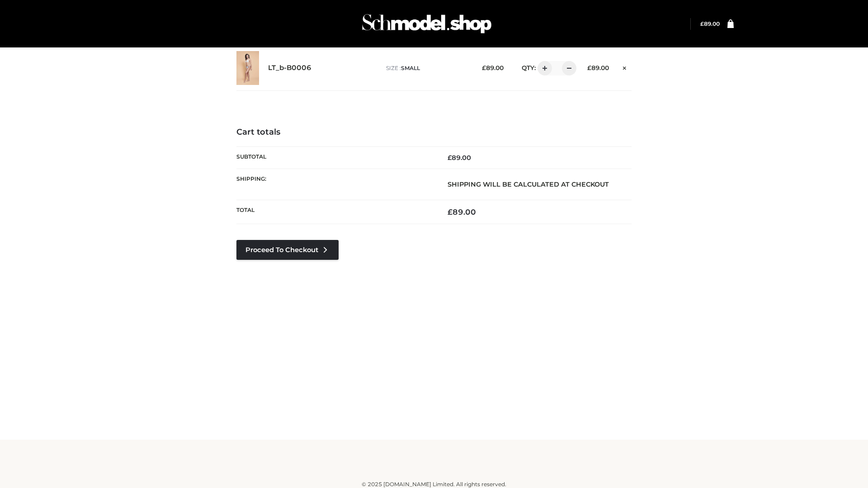 This screenshot has width=868, height=488. Describe the element at coordinates (290, 68) in the screenshot. I see `a: LT_b-B0006` at that location.